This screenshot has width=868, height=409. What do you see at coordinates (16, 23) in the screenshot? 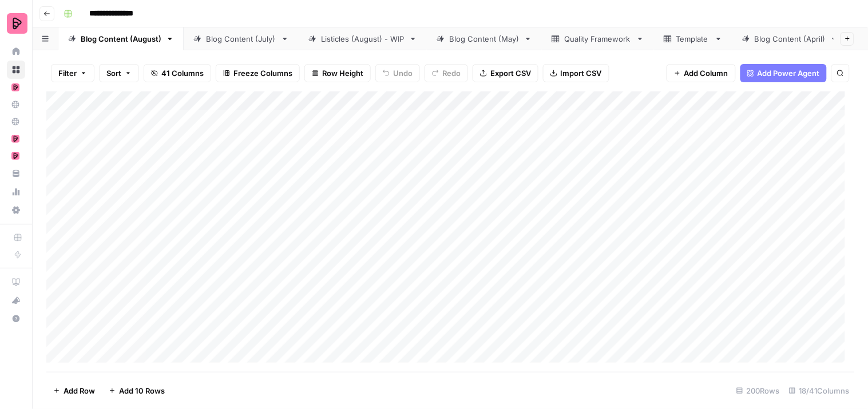
I see `button: Workspace: Preply` at bounding box center [16, 23].